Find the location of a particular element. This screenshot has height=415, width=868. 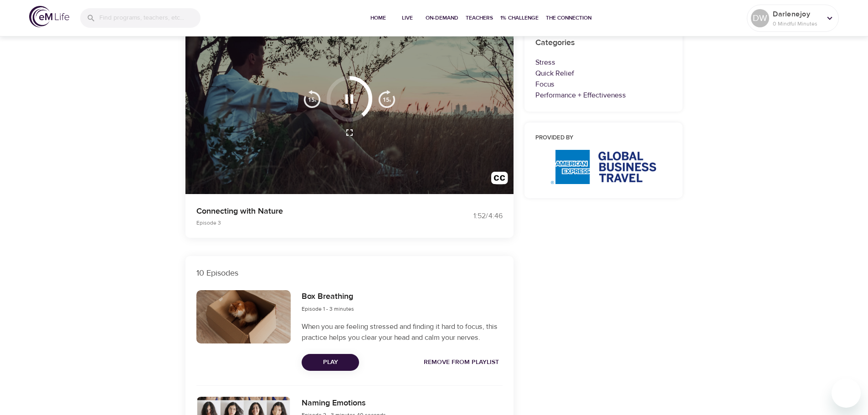

p: Episode 3 is located at coordinates (310, 223).